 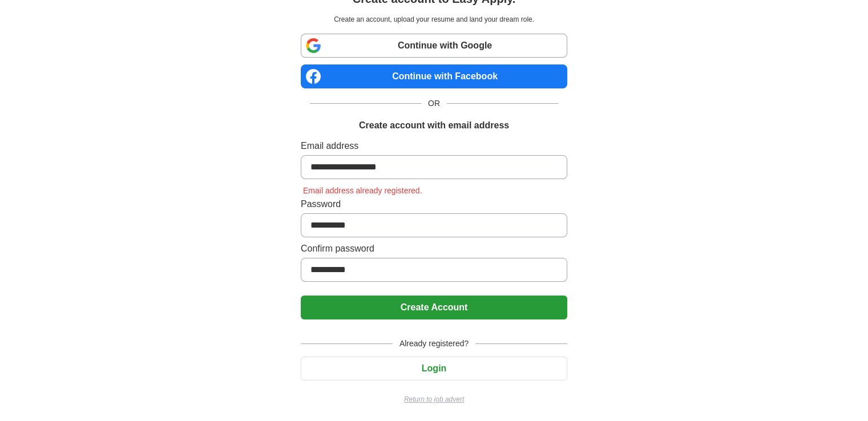 What do you see at coordinates (434, 46) in the screenshot?
I see `a: Continue with Google` at bounding box center [434, 46].